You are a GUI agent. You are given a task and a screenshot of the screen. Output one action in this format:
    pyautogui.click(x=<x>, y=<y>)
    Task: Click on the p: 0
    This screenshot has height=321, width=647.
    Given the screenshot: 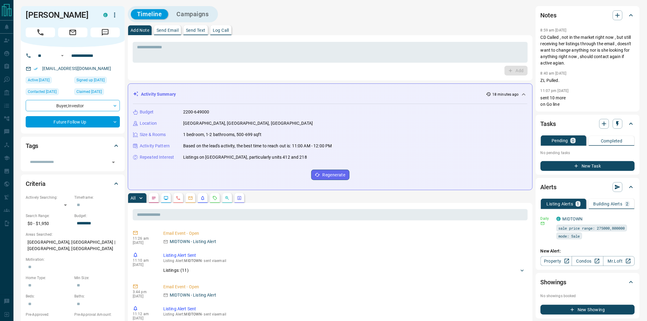 What is the action you would take?
    pyautogui.click(x=573, y=141)
    